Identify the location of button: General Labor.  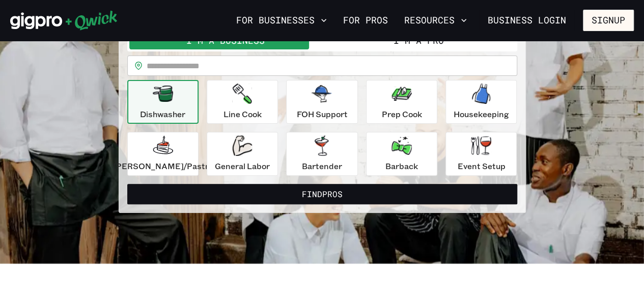
(242, 154).